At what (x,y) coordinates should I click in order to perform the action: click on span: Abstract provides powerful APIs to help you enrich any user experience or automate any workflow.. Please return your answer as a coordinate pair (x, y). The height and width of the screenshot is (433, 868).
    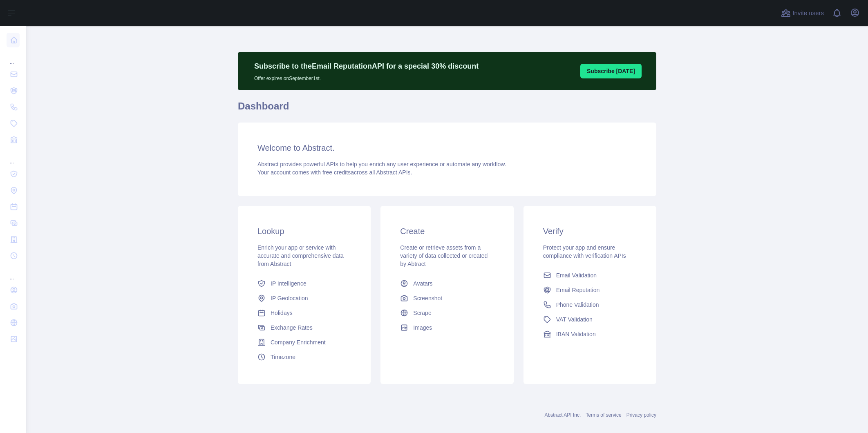
    Looking at the image, I should click on (382, 164).